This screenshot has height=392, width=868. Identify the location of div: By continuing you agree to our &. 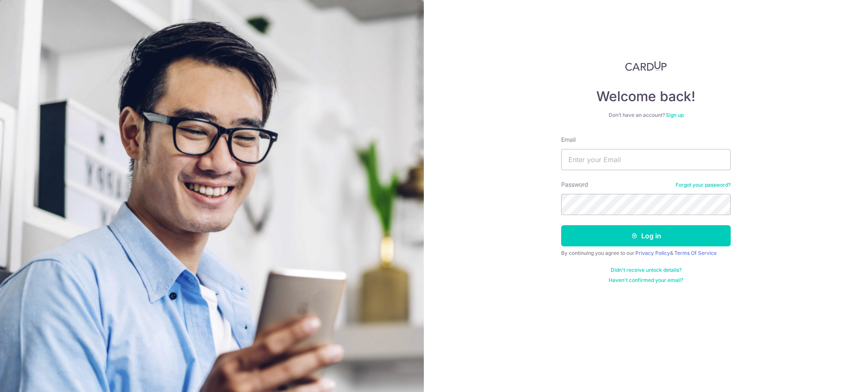
(646, 253).